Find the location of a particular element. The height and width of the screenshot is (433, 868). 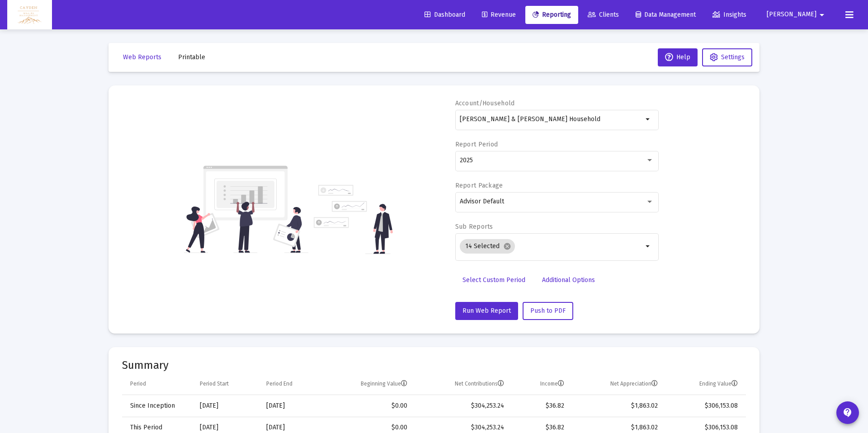

mat-icon: cancel is located at coordinates (507, 246).